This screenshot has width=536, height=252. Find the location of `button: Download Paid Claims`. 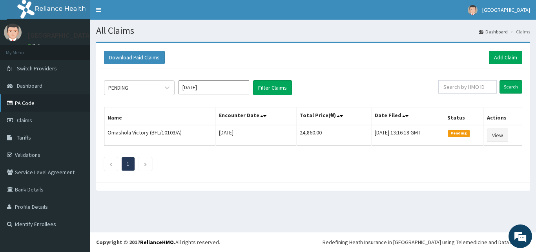

button: Download Paid Claims is located at coordinates (134, 57).